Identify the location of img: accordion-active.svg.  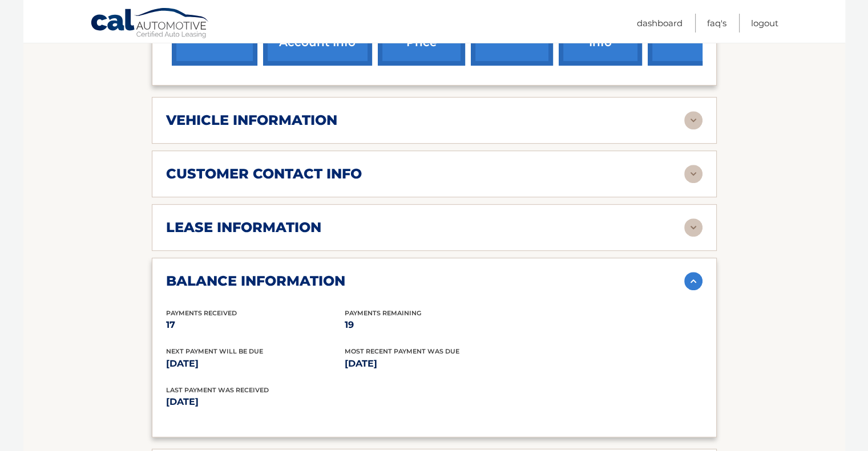
(693, 281).